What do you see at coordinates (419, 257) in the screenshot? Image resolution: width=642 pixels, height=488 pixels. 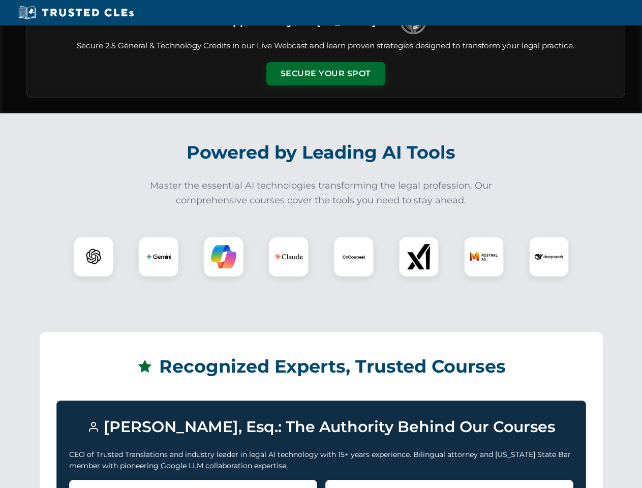 I see `div: xAI` at bounding box center [419, 257].